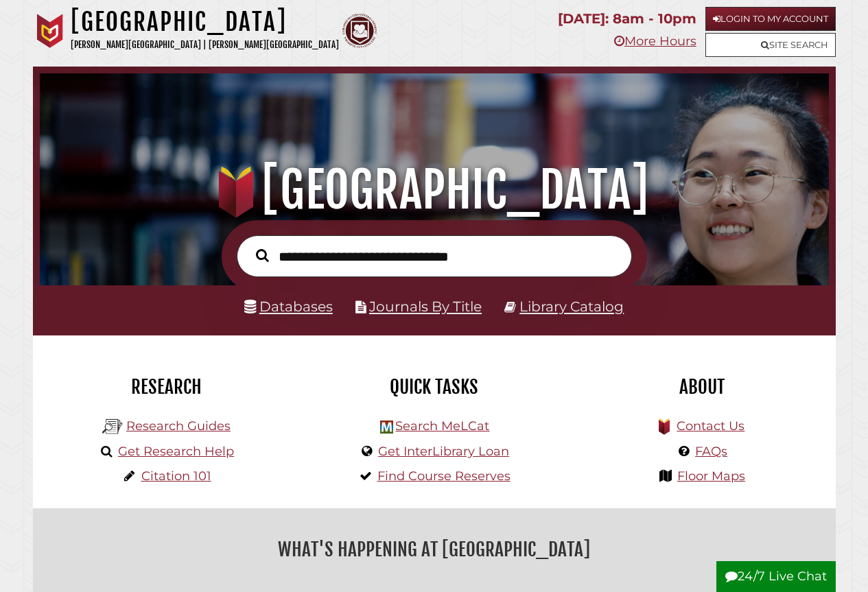 The width and height of the screenshot is (868, 592). What do you see at coordinates (702, 387) in the screenshot?
I see `h2: About` at bounding box center [702, 387].